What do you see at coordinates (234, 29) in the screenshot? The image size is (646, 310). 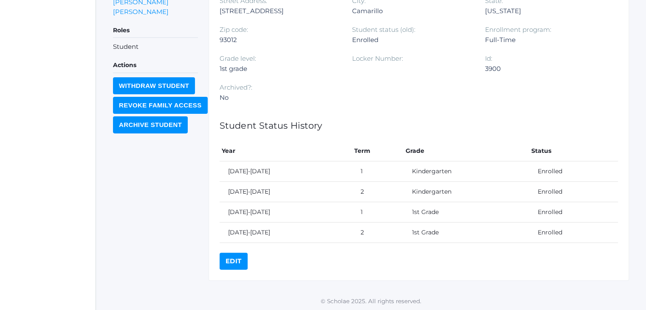 I see `label: Zip code:` at bounding box center [234, 29].